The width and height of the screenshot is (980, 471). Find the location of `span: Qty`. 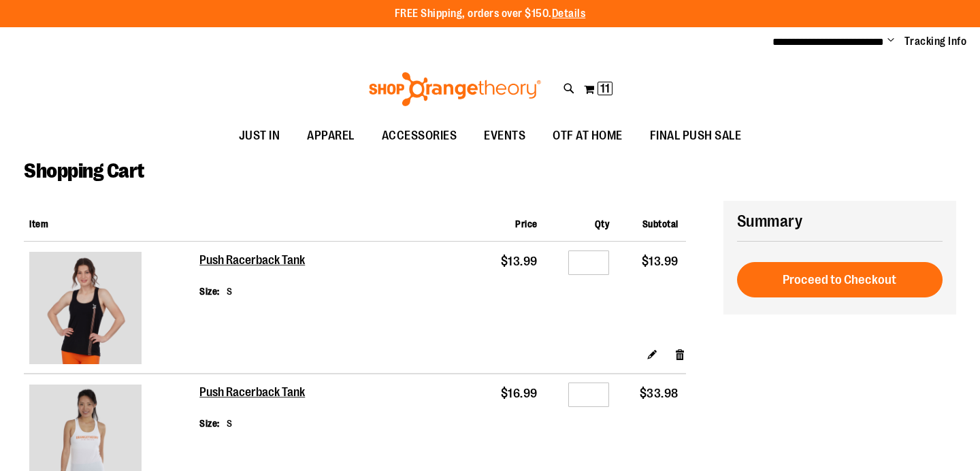

span: Qty is located at coordinates (602, 224).